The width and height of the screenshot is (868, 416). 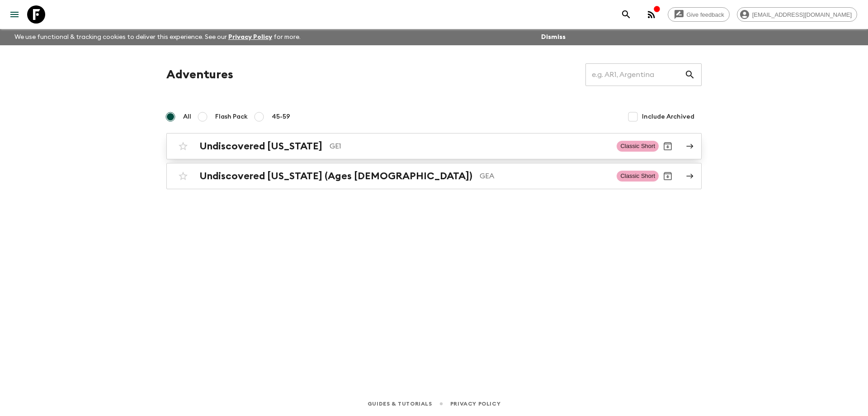 I want to click on span: Give feedback, so click(x=705, y=15).